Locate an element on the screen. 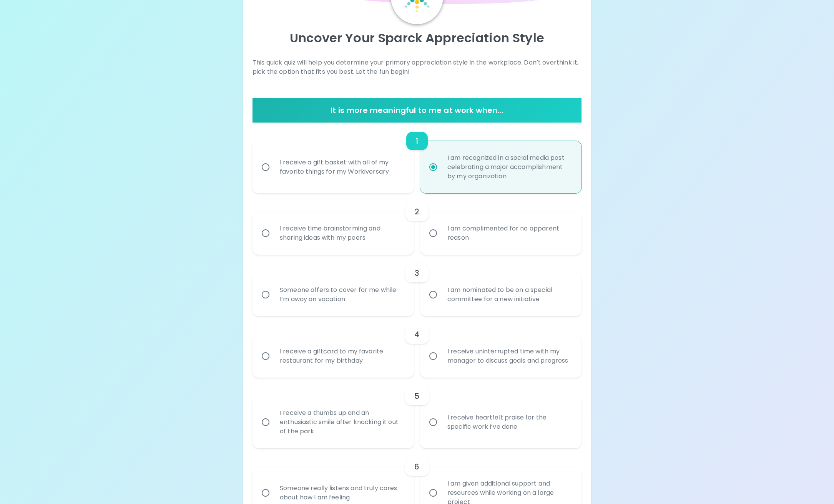 This screenshot has height=504, width=834. p: This quick quiz will help you determine your primary appreciation style in the workplace. Don’t o... is located at coordinates (417, 67).